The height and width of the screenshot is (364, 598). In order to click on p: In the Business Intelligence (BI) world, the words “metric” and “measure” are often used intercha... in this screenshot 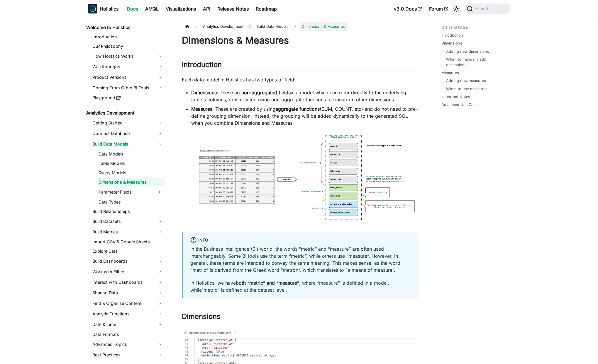, I will do `click(300, 259)`.